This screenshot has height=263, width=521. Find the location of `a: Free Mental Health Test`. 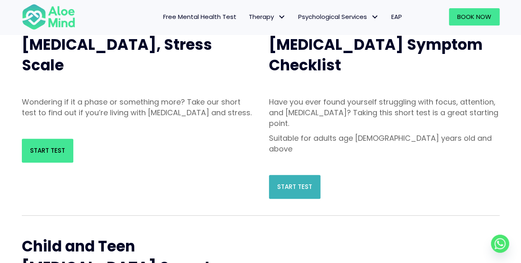

a: Free Mental Health Test is located at coordinates (200, 17).